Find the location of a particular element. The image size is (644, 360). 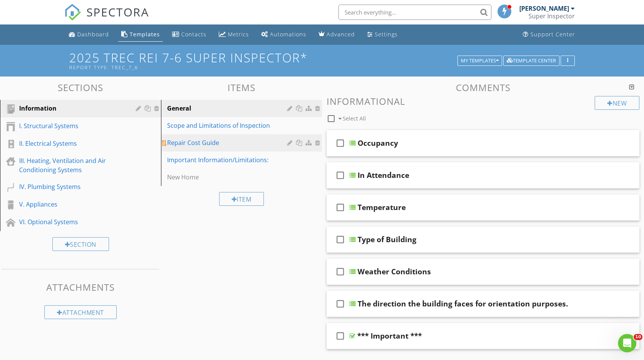

a: Templates is located at coordinates (141, 34).